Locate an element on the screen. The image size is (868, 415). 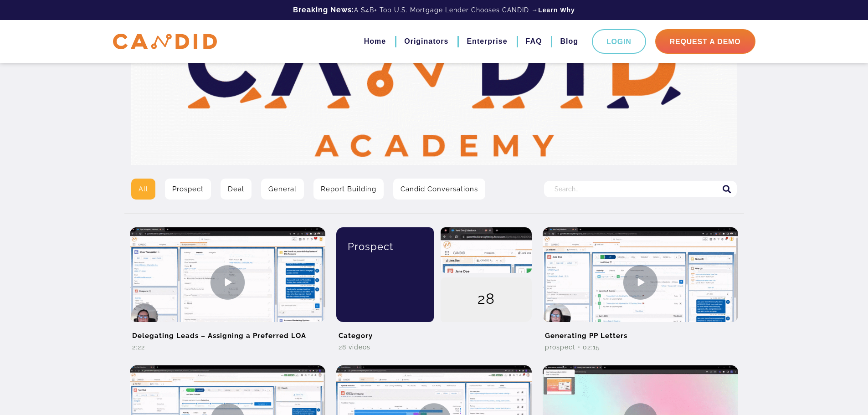
b: Breaking News: is located at coordinates (323, 9).